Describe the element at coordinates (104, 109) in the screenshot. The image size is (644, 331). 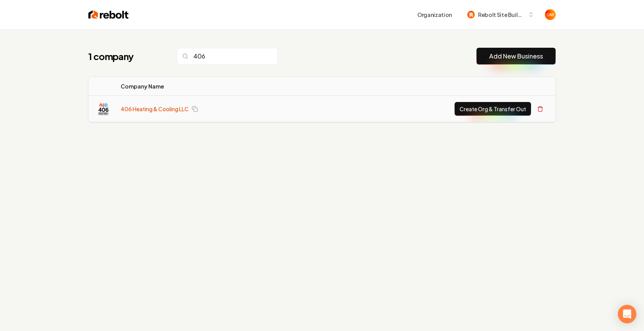
I see `img: 406 Heating & Cooling LLC logo` at that location.